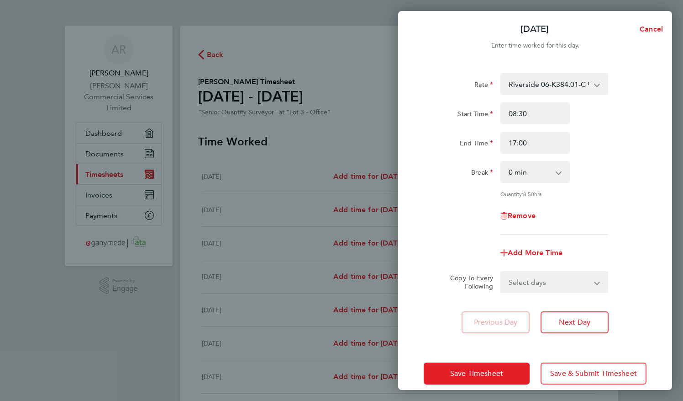 This screenshot has width=683, height=401. What do you see at coordinates (477, 373) in the screenshot?
I see `span: Save Timesheet` at bounding box center [477, 373].